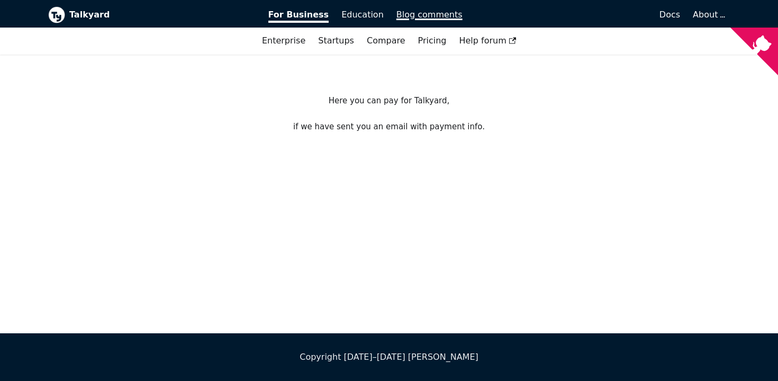 Image resolution: width=778 pixels, height=381 pixels. Describe the element at coordinates (386, 40) in the screenshot. I see `a: Compare` at that location.